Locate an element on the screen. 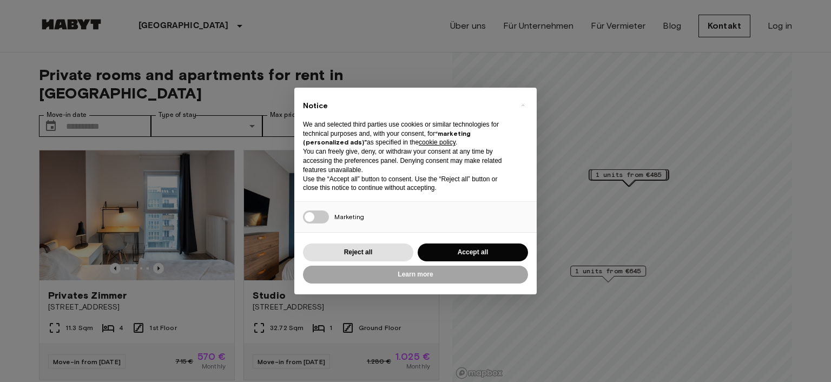  p: You can freely give, deny, or withdraw your consent at any time by accessing the preferences pane... is located at coordinates (407, 161).